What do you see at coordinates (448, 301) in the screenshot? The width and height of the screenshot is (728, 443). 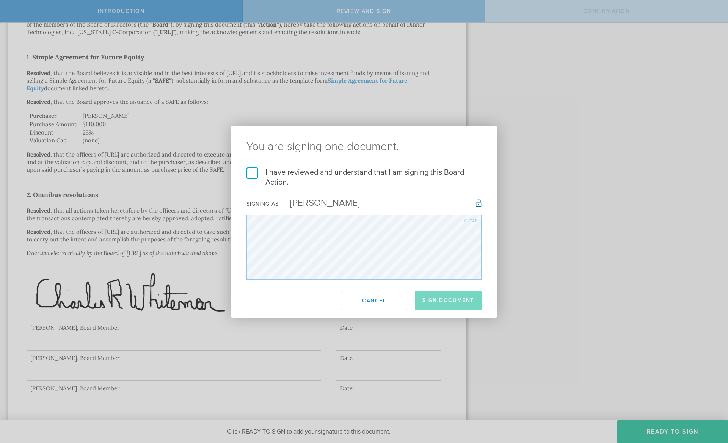 I see `button: Sign Document` at bounding box center [448, 301].